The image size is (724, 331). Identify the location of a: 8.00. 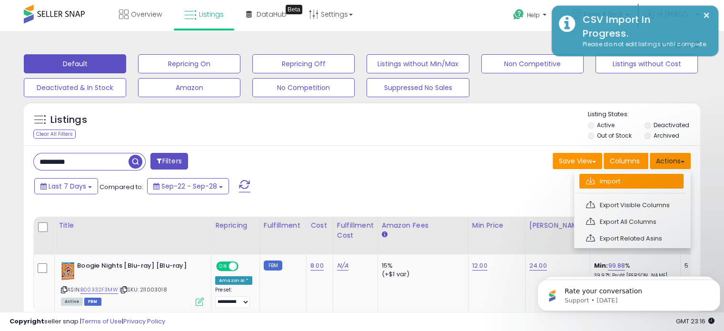
(317, 266).